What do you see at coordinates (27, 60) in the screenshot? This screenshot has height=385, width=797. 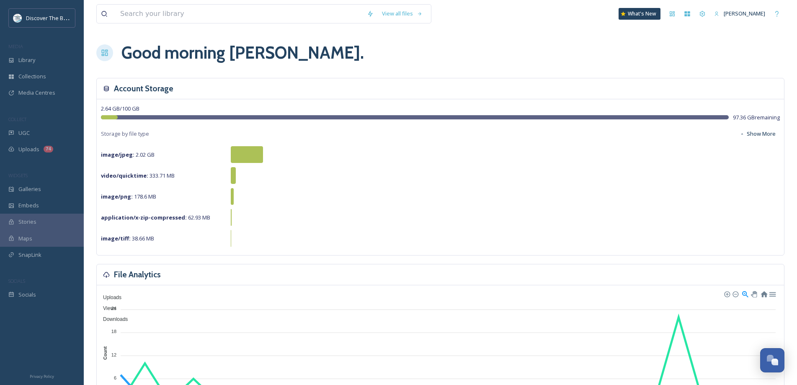 I see `span: Library` at bounding box center [27, 60].